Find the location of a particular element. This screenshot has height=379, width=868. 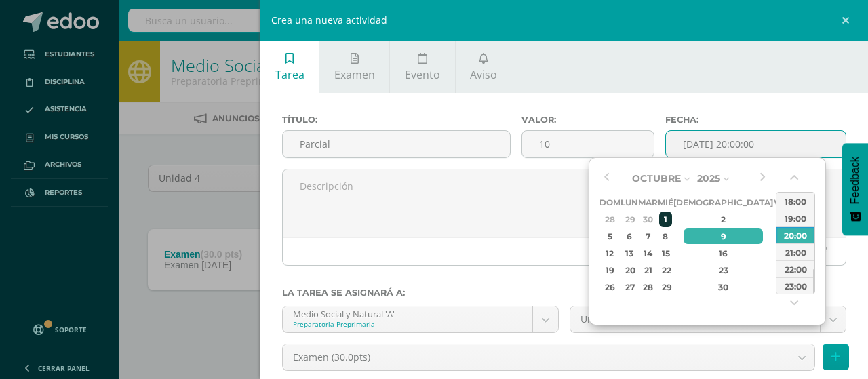

div: 16 is located at coordinates (724, 253).